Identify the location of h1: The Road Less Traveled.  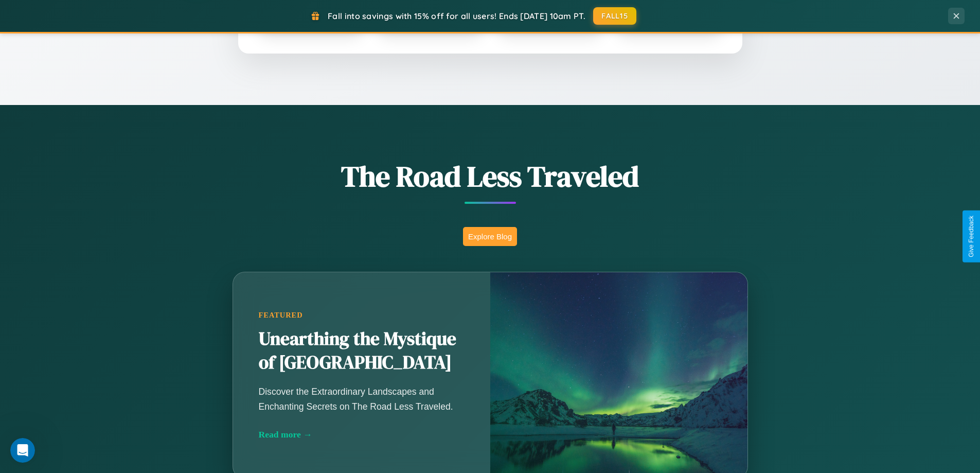
(490, 176).